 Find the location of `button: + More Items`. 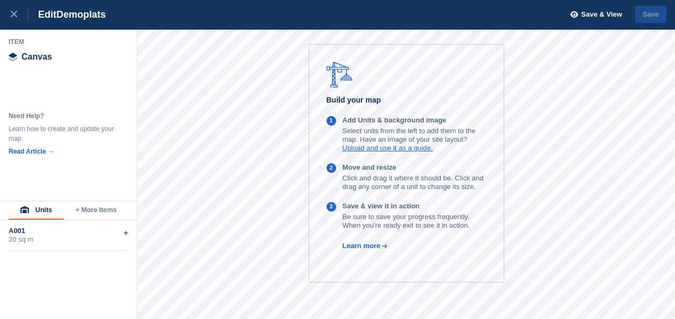

button: + More Items is located at coordinates (96, 211).